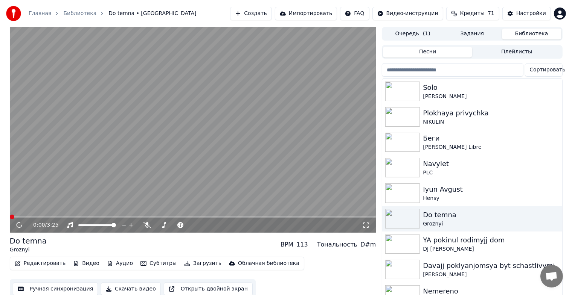 The width and height of the screenshot is (572, 295). What do you see at coordinates (427, 52) in the screenshot?
I see `button: Песни` at bounding box center [427, 52].